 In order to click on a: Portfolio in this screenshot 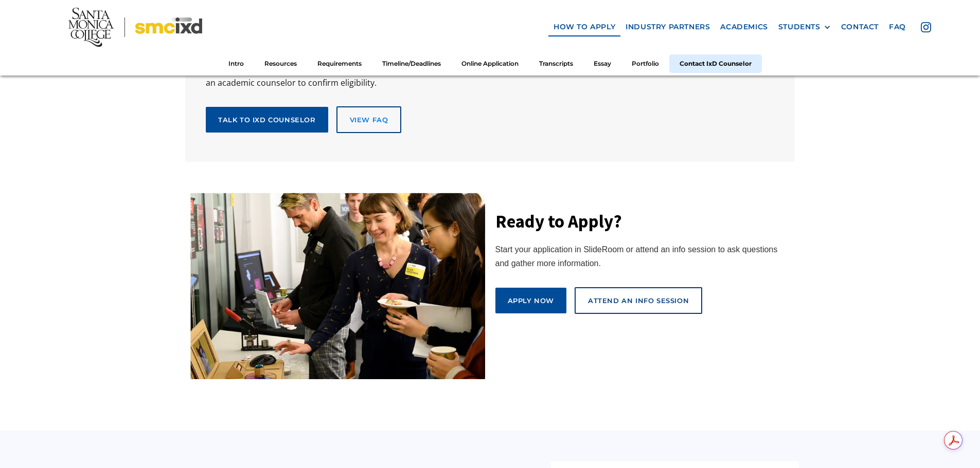, I will do `click(645, 63)`.